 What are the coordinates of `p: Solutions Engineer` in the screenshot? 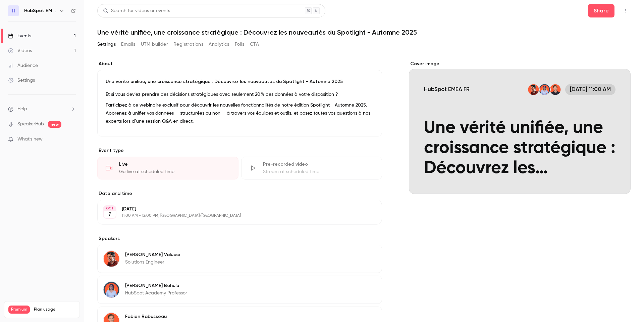 It's located at (152, 262).